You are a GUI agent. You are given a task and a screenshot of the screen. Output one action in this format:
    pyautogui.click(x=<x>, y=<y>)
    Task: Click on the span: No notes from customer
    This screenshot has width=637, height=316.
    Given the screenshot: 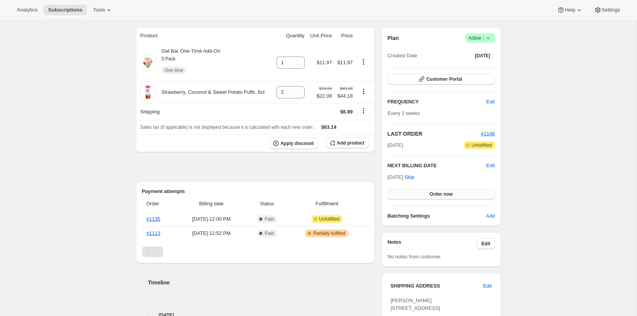 What is the action you would take?
    pyautogui.click(x=414, y=257)
    